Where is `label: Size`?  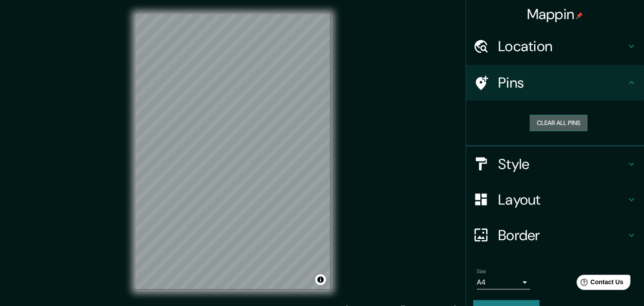
label: Size is located at coordinates (481, 271).